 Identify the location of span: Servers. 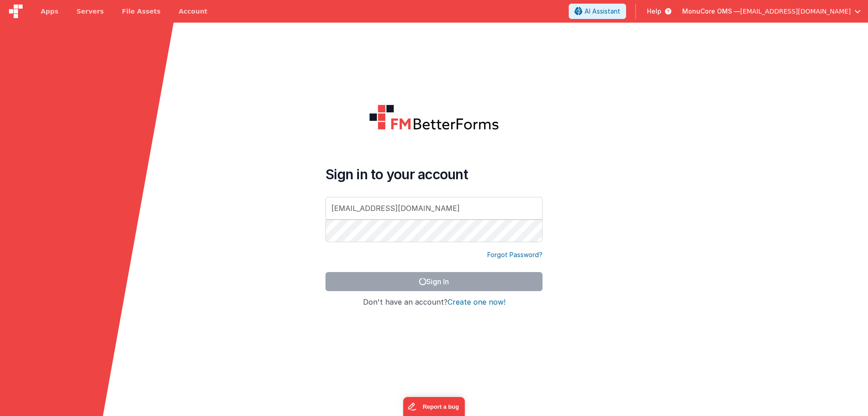
(90, 11).